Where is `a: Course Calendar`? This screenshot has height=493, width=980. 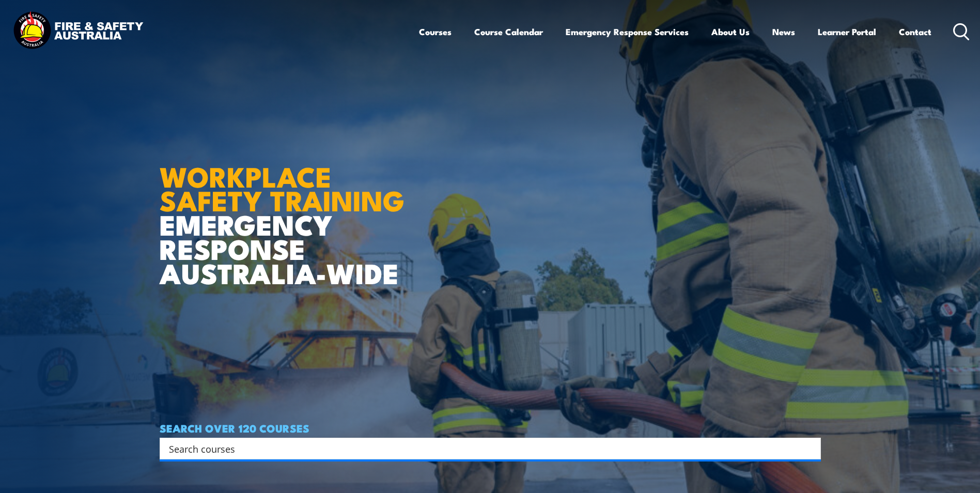 a: Course Calendar is located at coordinates (508, 32).